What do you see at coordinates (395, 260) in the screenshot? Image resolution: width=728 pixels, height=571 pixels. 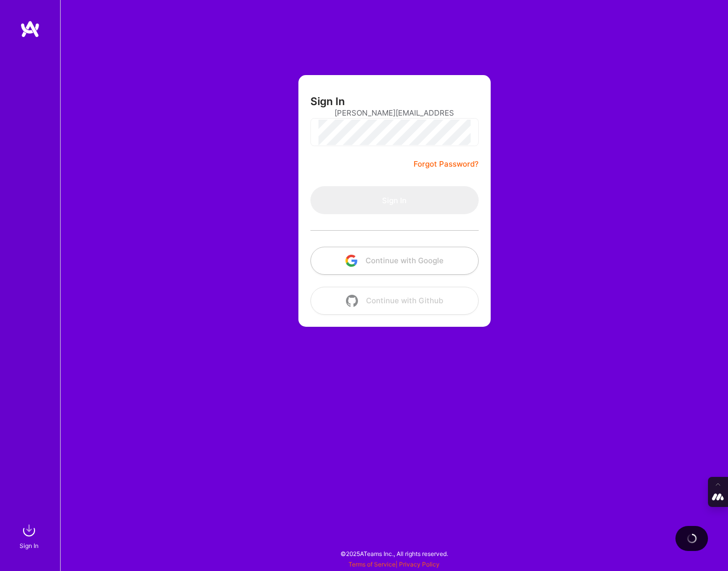 I see `button: Continue with Google` at bounding box center [395, 260].